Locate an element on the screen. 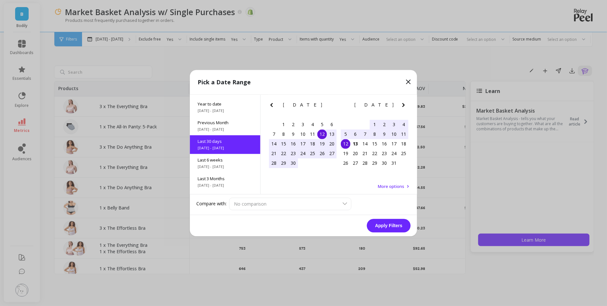 Image resolution: width=607 pixels, height=306 pixels. div: Choose Friday, October 24th, 2025 is located at coordinates (394, 154).